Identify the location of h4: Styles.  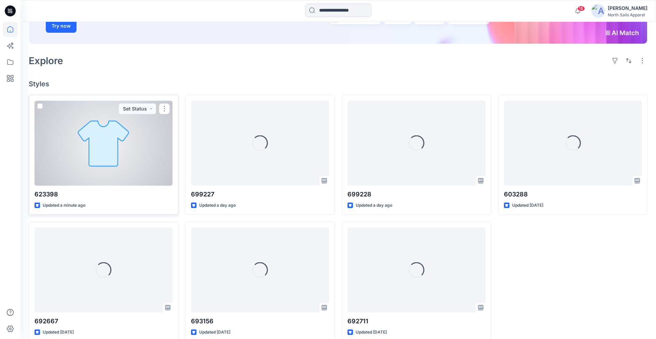
(338, 84).